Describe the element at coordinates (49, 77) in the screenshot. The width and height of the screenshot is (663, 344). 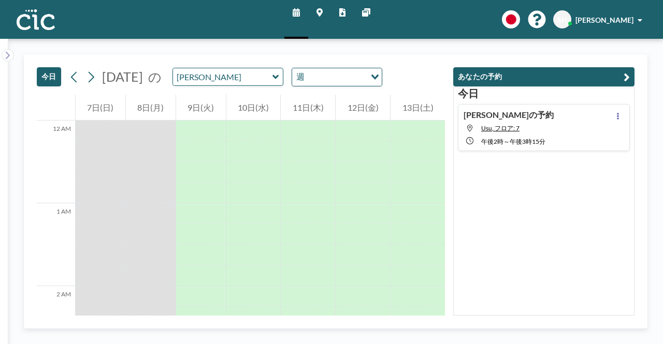
I see `button: 今日` at that location.